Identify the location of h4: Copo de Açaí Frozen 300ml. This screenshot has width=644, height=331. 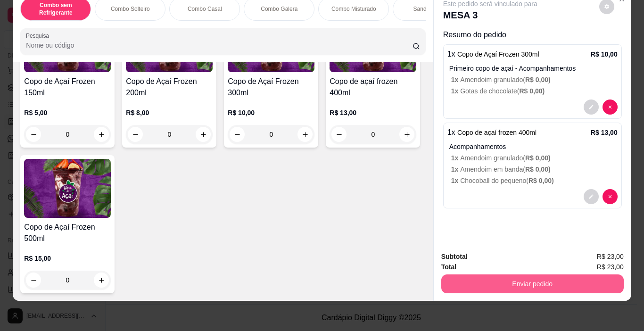
(271, 87).